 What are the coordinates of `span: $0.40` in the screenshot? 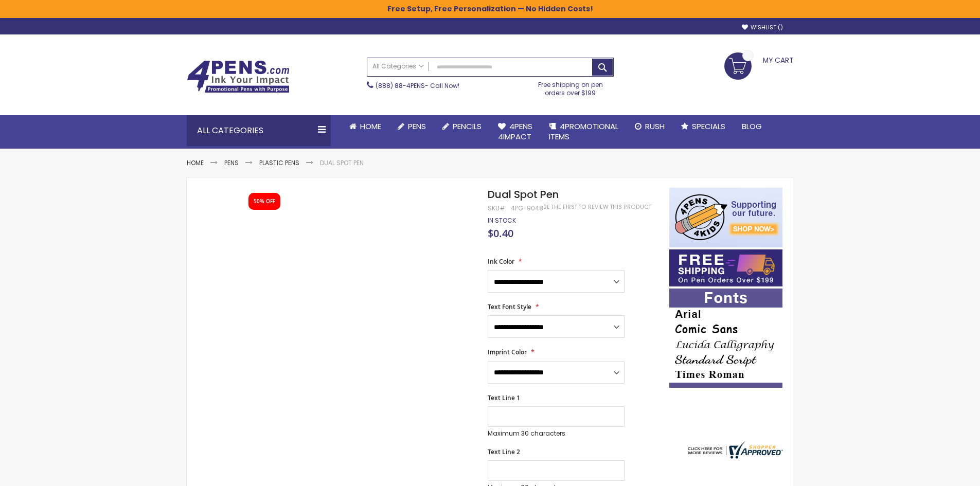 It's located at (501, 233).